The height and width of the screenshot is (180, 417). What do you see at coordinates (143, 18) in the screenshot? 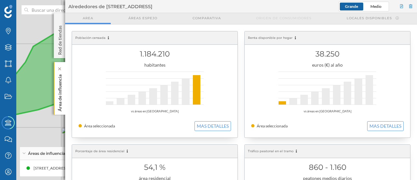
I see `span: Áreas espejo` at bounding box center [143, 18].